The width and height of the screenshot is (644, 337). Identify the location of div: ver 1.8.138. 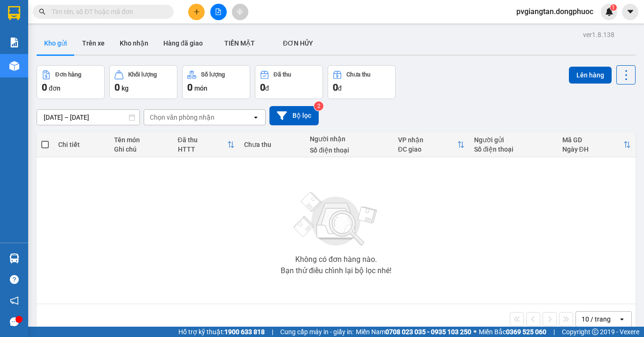
(599, 35).